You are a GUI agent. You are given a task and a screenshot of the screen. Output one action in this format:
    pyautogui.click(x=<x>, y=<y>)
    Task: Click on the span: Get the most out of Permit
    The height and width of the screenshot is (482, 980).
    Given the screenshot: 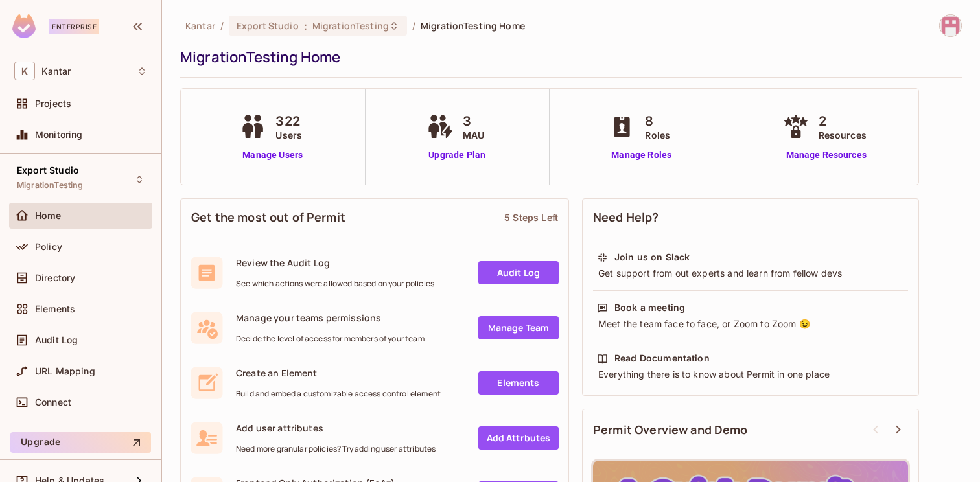 What is the action you would take?
    pyautogui.click(x=268, y=217)
    